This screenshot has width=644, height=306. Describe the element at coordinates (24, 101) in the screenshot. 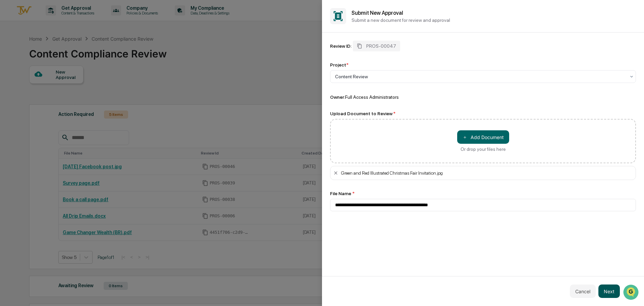

I see `a: 🔎Data Lookup` at that location.